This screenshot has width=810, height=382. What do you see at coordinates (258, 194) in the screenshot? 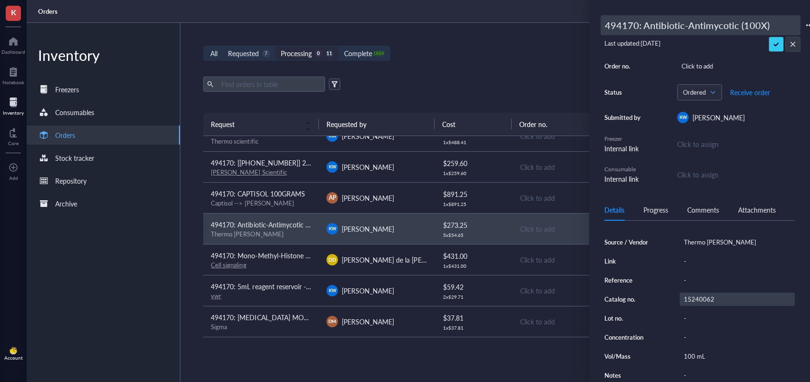
I see `span: 494170: CAPTISOL 100GRAMS` at bounding box center [258, 194].